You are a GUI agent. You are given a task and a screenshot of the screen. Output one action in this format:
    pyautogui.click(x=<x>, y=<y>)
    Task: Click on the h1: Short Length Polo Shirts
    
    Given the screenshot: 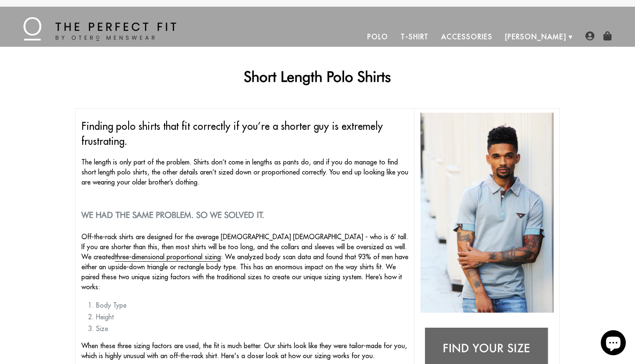 What is the action you would take?
    pyautogui.click(x=318, y=76)
    